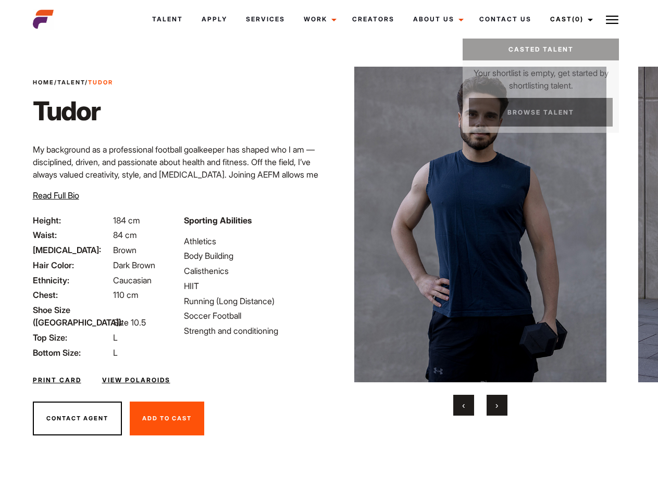 This screenshot has width=658, height=500. Describe the element at coordinates (253, 241) in the screenshot. I see `li: Athletics` at that location.